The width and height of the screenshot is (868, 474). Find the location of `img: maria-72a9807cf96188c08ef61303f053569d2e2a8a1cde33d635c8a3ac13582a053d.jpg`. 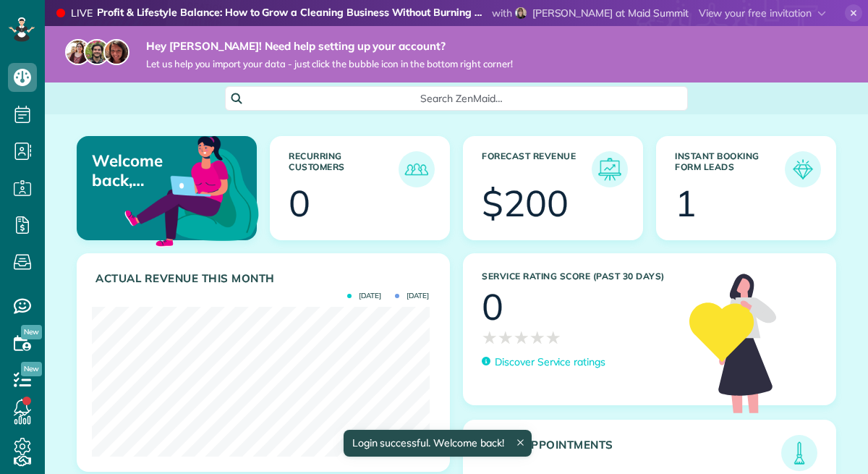

img: maria-72a9807cf96188c08ef61303f053569d2e2a8a1cde33d635c8a3ac13582a053d.jpg is located at coordinates (78, 52).